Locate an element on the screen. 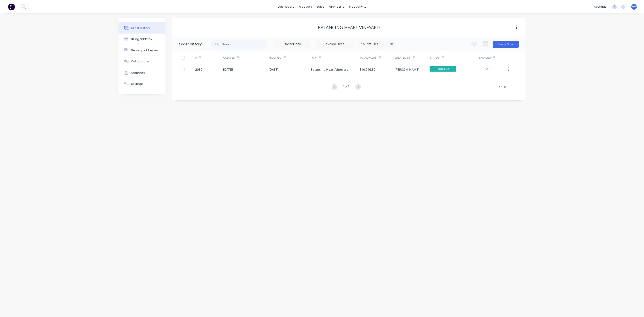  div: settings is located at coordinates (600, 7).